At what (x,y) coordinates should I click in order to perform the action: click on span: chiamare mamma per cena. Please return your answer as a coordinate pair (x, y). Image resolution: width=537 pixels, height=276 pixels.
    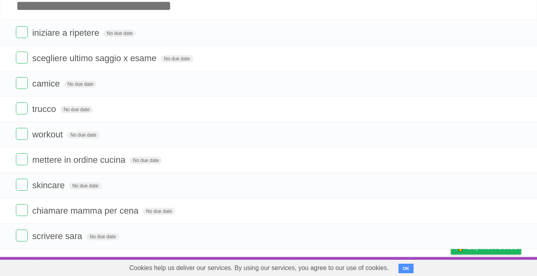
    Looking at the image, I should click on (86, 210).